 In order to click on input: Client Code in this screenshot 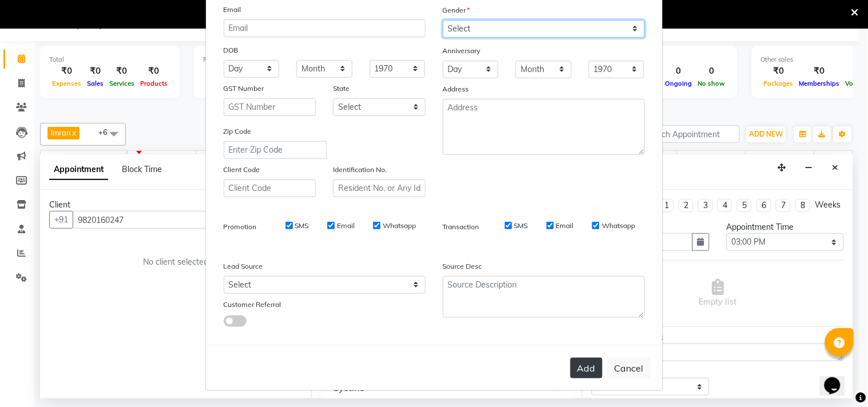, I will do `click(270, 188)`.